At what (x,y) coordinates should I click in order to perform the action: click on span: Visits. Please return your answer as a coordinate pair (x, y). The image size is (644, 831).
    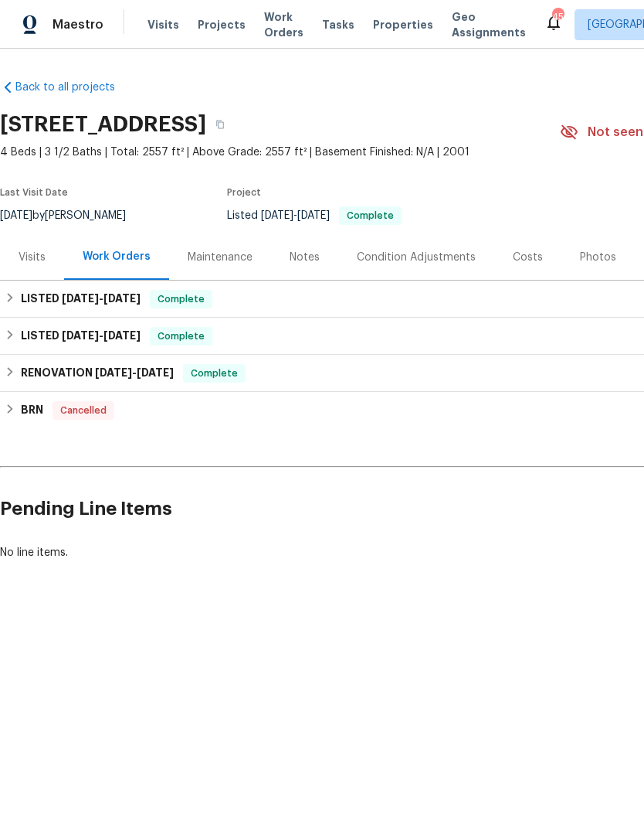
    Looking at the image, I should click on (163, 24).